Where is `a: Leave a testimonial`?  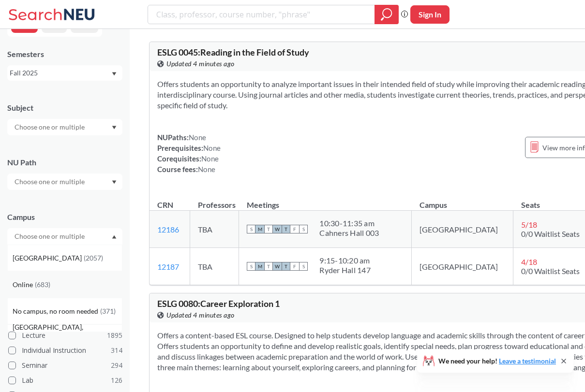 a: Leave a testimonial is located at coordinates (527, 360).